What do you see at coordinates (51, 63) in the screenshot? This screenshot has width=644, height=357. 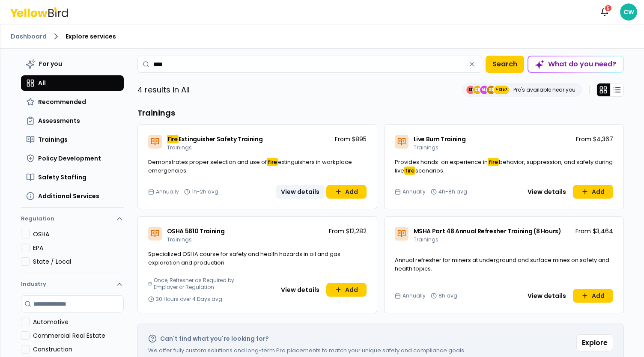 I see `span: For you` at bounding box center [51, 63].